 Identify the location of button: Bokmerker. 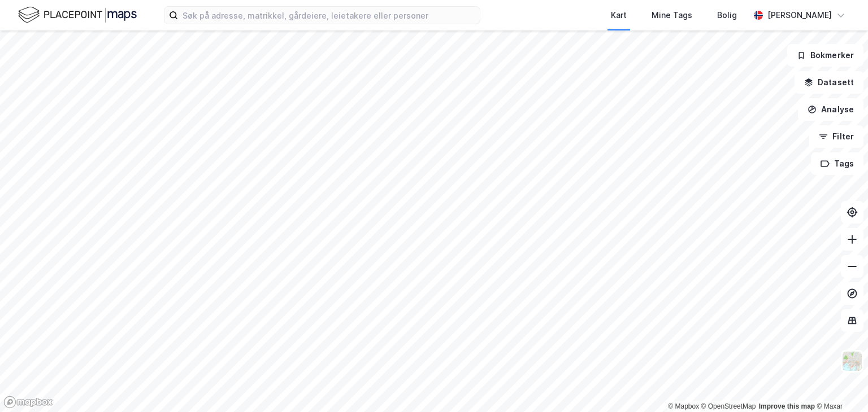
(825, 55).